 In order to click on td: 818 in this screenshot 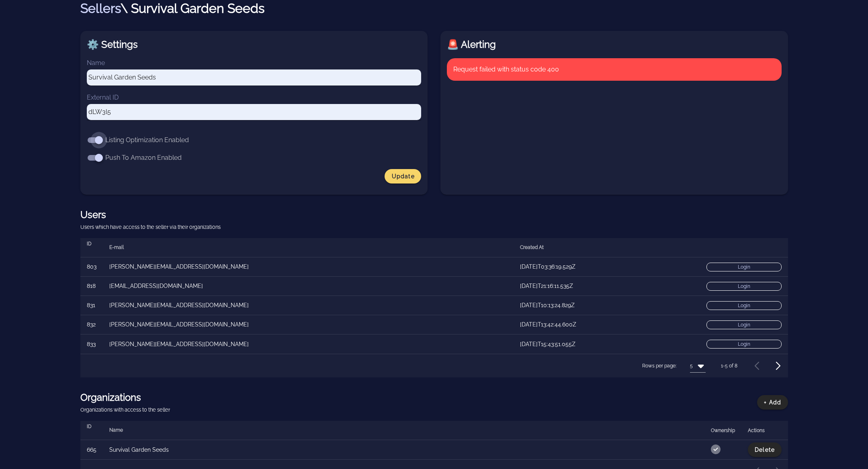, I will do `click(91, 286)`.